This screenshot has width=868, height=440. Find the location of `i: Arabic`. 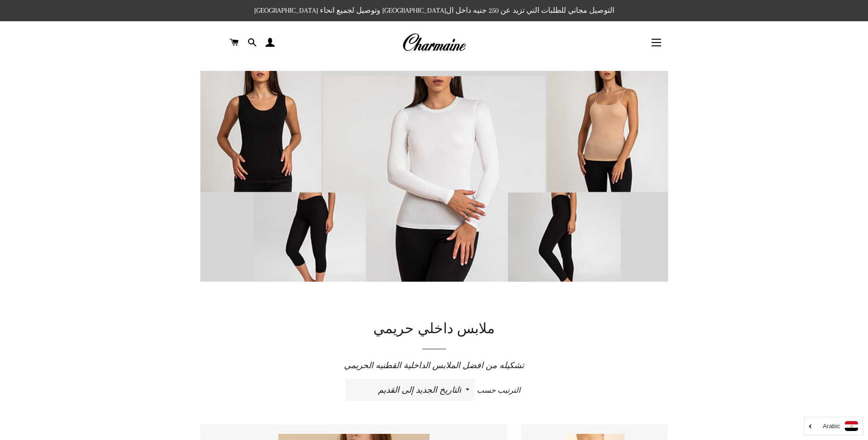

i: Arabic is located at coordinates (831, 426).